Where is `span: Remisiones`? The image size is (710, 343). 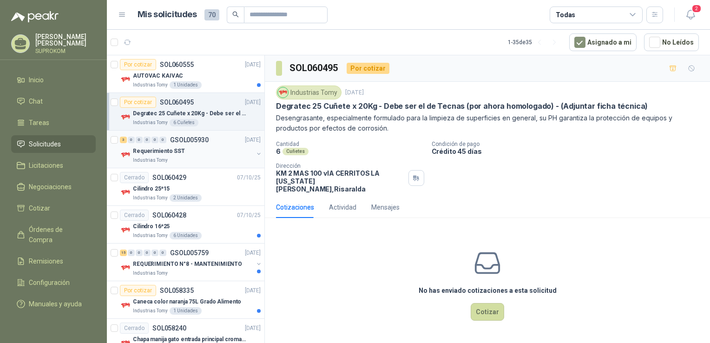 span: Remisiones is located at coordinates (46, 261).